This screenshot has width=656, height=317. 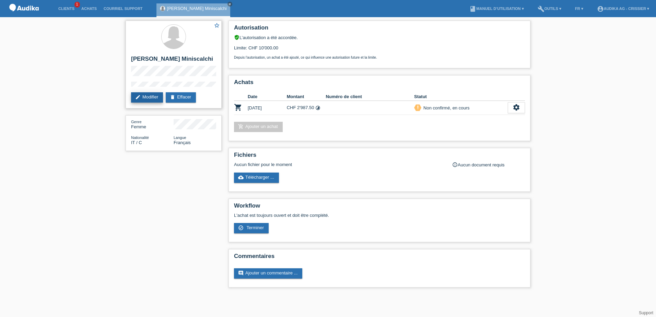 What do you see at coordinates (455, 165) in the screenshot?
I see `i: info_outline` at bounding box center [455, 165].